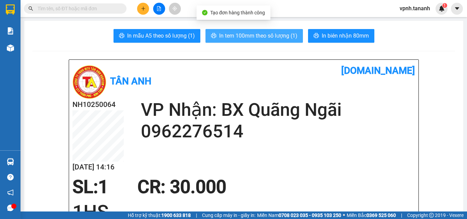 This screenshot has height=219, width=467. I want to click on div: BX Miền Đông, so click(86, 14).